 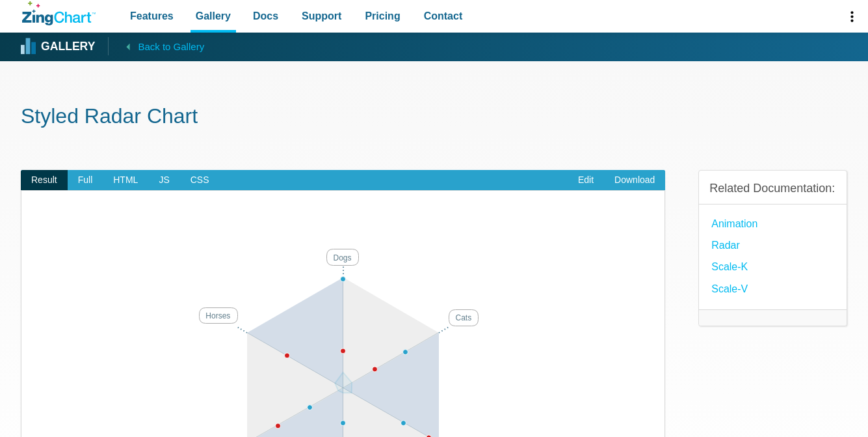 I want to click on a: Download, so click(x=634, y=180).